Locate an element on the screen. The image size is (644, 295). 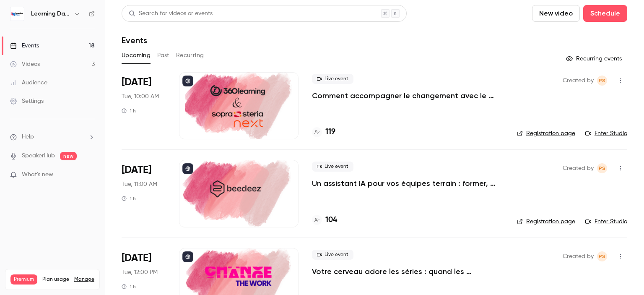
div: Videos is located at coordinates (25, 64).